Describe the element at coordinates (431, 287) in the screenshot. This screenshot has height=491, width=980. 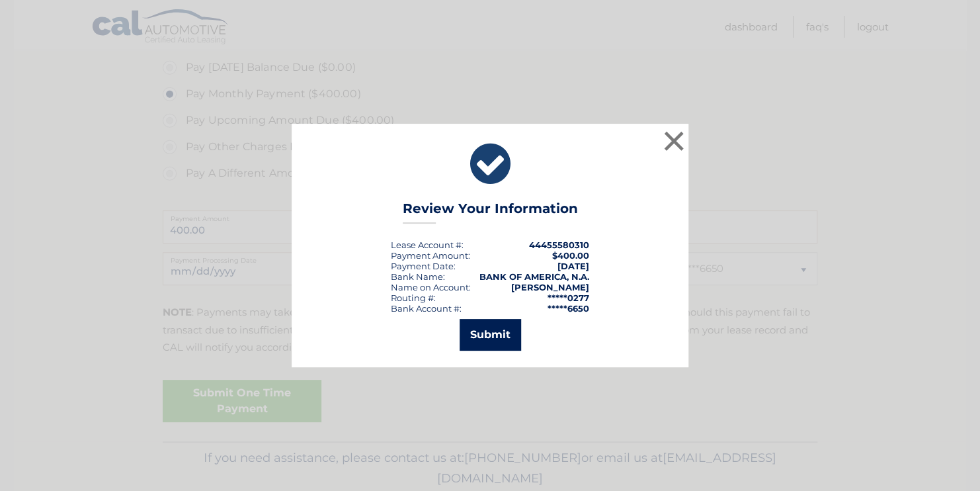
I see `div: Name on Account:` at that location.